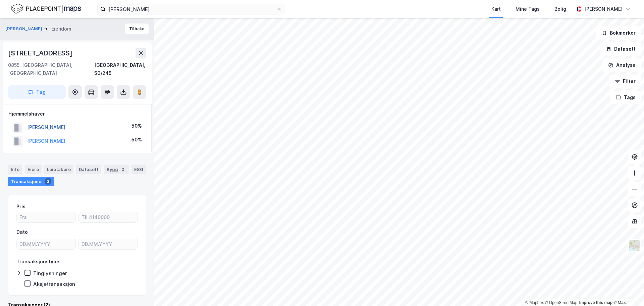 Image resolution: width=644 pixels, height=306 pixels. I want to click on div: Mine Tags, so click(528, 9).